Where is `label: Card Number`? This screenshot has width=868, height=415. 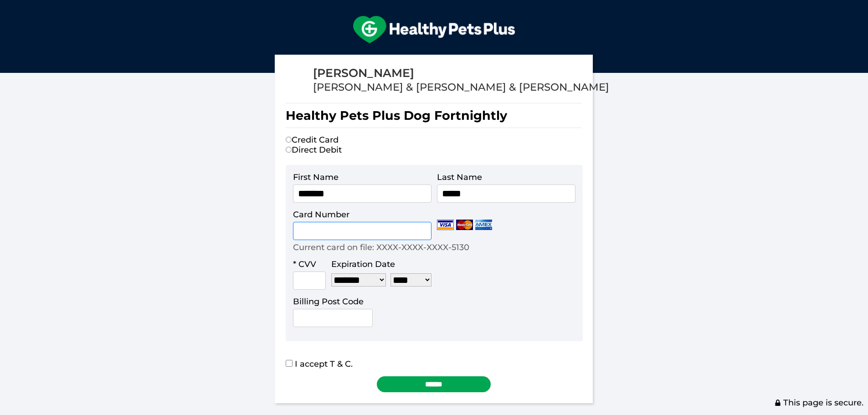 label: Card Number is located at coordinates (321, 215).